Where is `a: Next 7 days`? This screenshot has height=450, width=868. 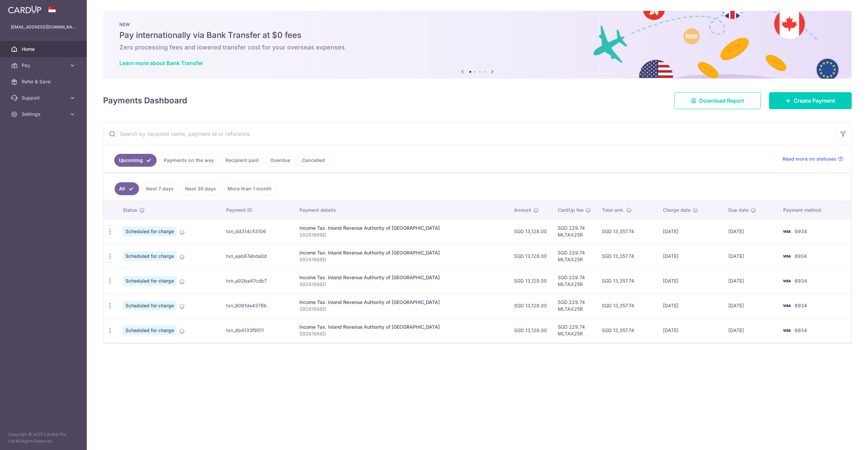 a: Next 7 days is located at coordinates (160, 189).